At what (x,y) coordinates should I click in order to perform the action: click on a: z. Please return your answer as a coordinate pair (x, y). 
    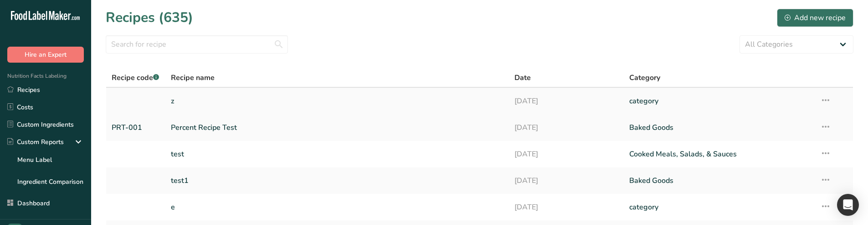
    Looking at the image, I should click on (337, 101).